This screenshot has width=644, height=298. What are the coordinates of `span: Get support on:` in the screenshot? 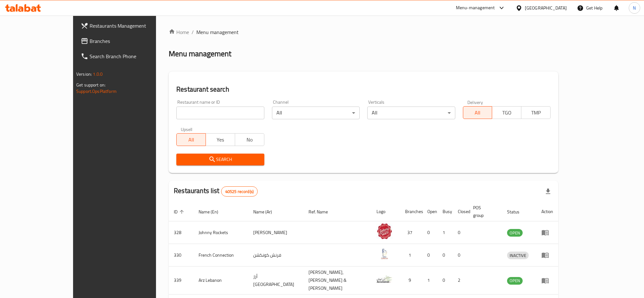 It's located at (91, 85).